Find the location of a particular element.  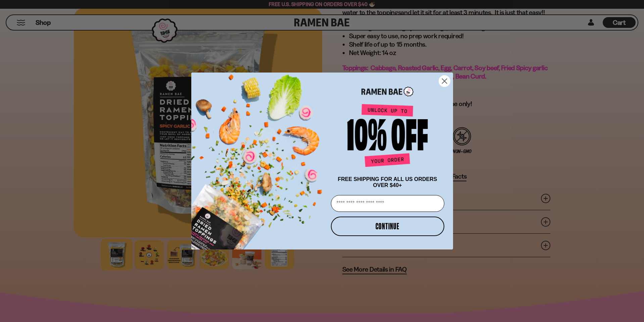

img: ce7035ce-2e49-461c-ae4b-8ade7372f32c.png is located at coordinates (260, 158).